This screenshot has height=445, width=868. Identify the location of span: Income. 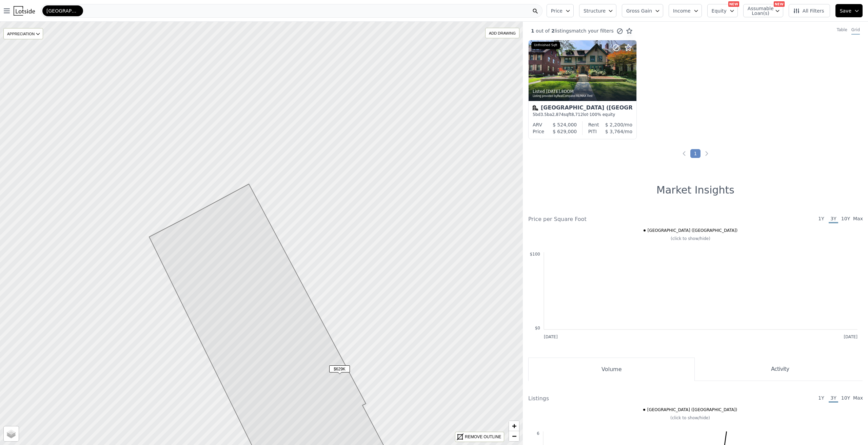
(682, 11).